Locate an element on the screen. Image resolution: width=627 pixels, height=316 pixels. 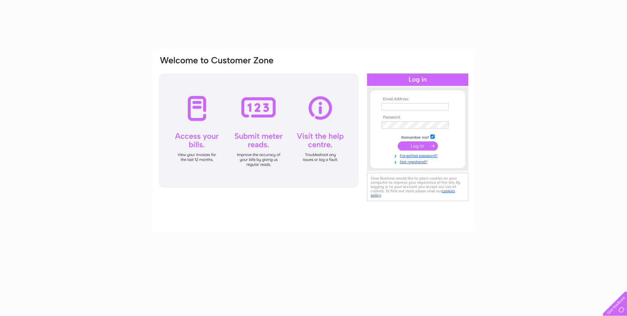
input: Submit is located at coordinates (418, 146).